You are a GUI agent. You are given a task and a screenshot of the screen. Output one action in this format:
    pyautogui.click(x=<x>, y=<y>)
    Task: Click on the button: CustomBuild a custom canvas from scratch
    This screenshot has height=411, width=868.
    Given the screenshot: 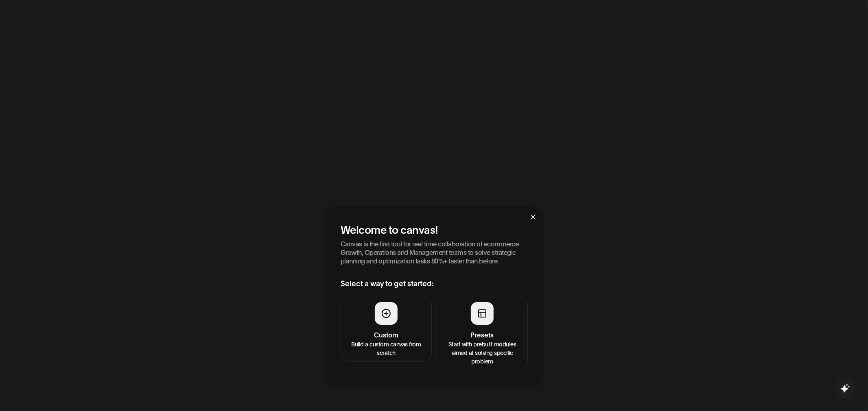 What is the action you would take?
    pyautogui.click(x=386, y=330)
    